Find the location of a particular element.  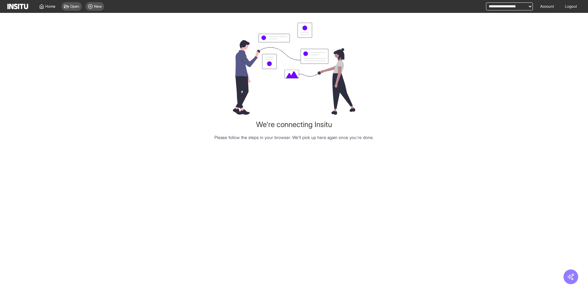

h1: We're connecting Insitu is located at coordinates (294, 124).